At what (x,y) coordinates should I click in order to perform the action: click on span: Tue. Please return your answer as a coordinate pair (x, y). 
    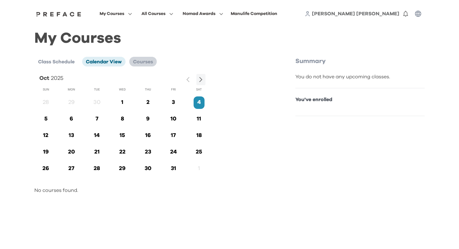
    Looking at the image, I should click on (97, 89).